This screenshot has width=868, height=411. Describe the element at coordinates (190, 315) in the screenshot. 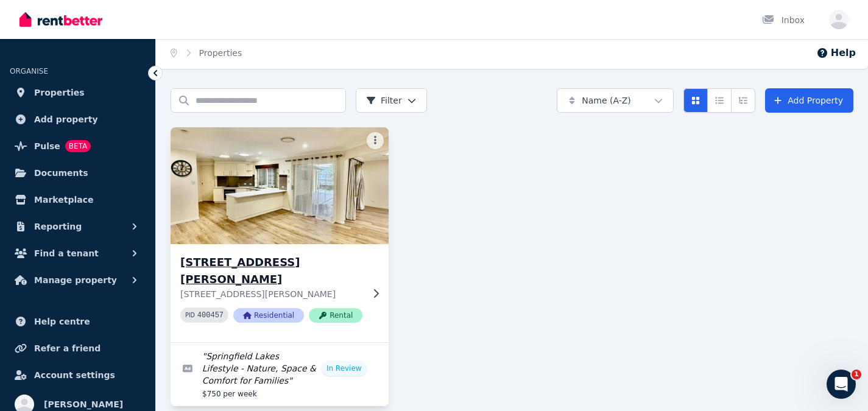

I see `small: PID` at that location.